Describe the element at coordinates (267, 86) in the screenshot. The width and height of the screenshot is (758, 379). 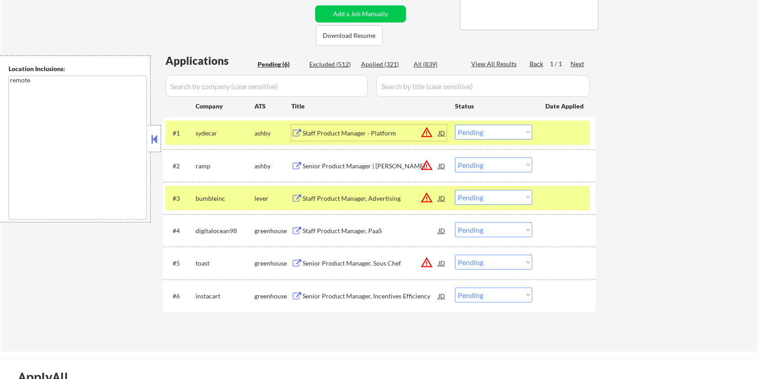
I see `input: Search by company (case sensitive)` at that location.